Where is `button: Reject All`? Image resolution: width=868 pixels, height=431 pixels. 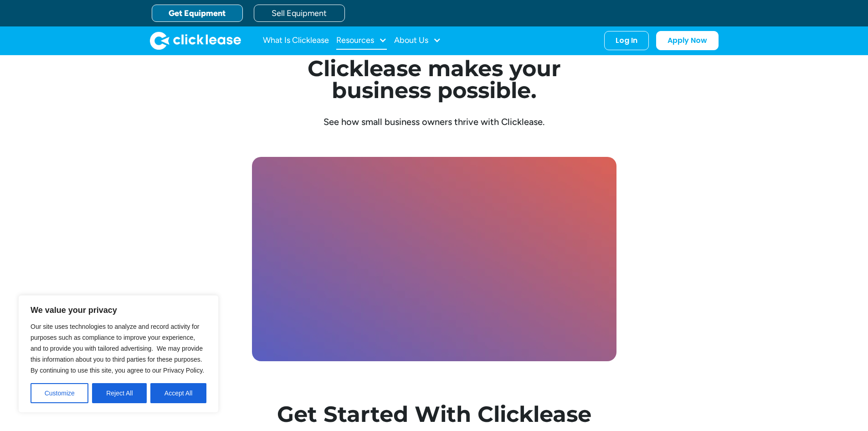
button: Reject All is located at coordinates (119, 393).